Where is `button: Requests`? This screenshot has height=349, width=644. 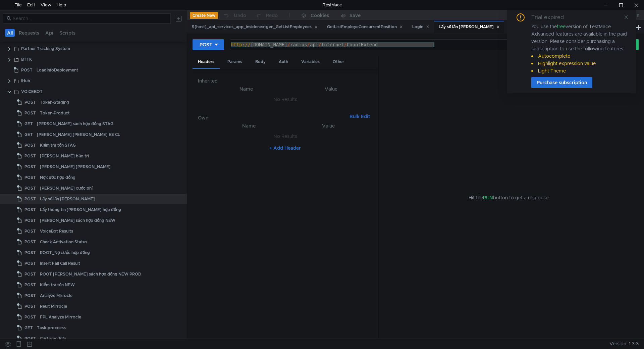
button: Requests is located at coordinates (29, 33).